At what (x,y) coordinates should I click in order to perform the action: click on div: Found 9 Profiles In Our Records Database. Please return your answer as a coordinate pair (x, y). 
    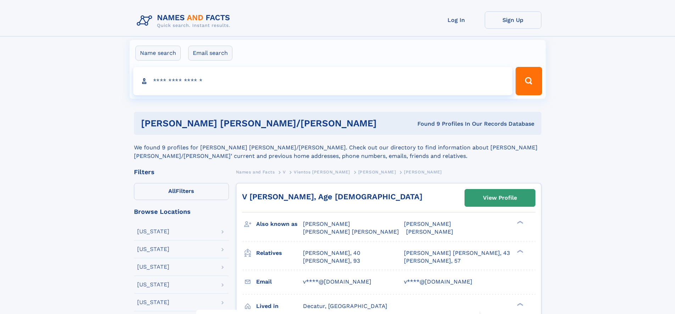
    Looking at the image, I should click on (466, 124).